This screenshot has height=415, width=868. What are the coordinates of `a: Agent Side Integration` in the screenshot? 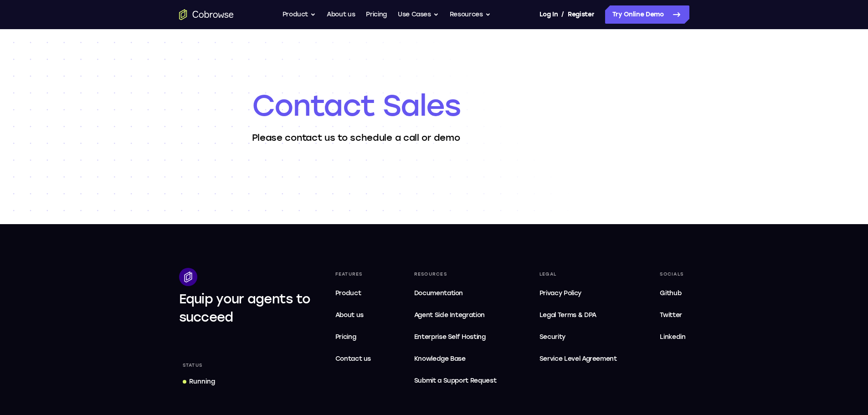 It's located at (455, 315).